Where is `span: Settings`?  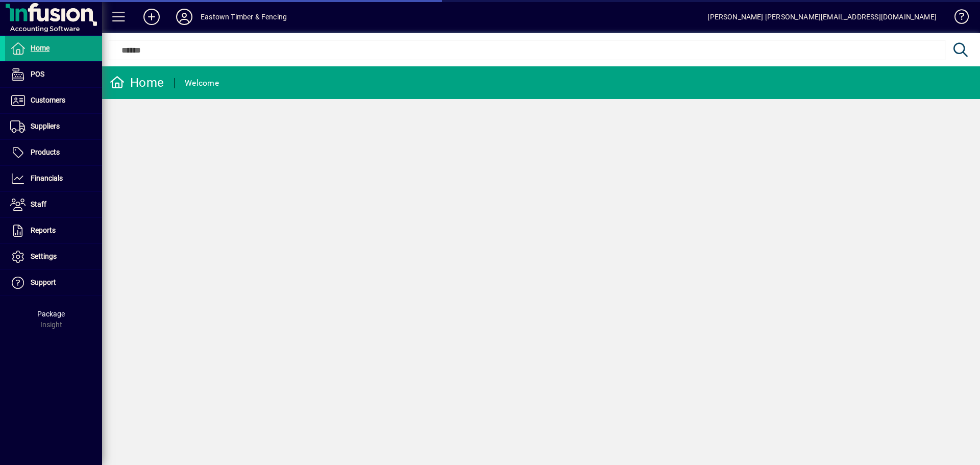 span: Settings is located at coordinates (43, 256).